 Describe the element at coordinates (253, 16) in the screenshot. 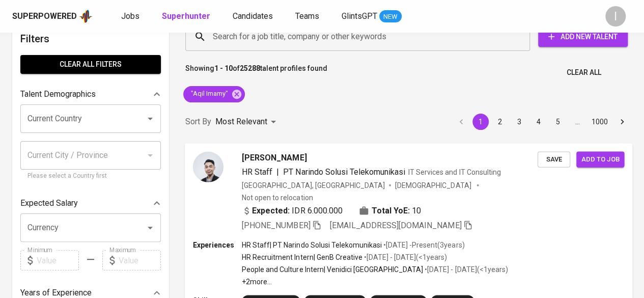

I see `span: Candidates` at that location.